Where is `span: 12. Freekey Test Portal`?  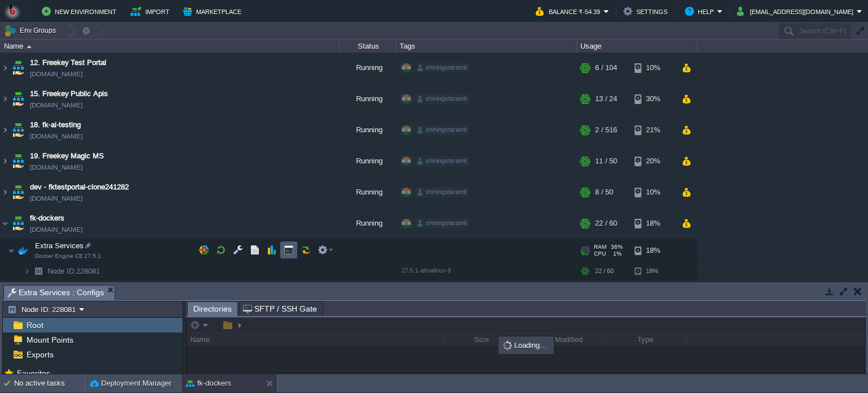 span: 12. Freekey Test Portal is located at coordinates (68, 63).